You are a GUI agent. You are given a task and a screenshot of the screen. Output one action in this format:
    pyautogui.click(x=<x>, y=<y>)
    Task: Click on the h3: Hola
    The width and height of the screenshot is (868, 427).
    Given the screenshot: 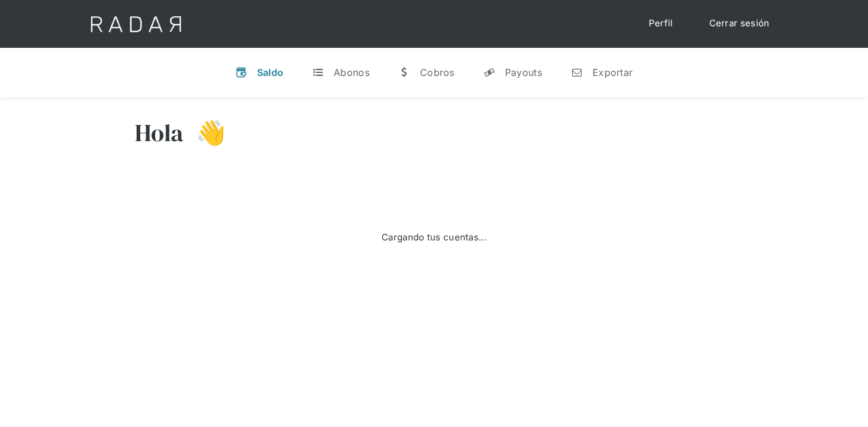 What is the action you would take?
    pyautogui.click(x=159, y=133)
    